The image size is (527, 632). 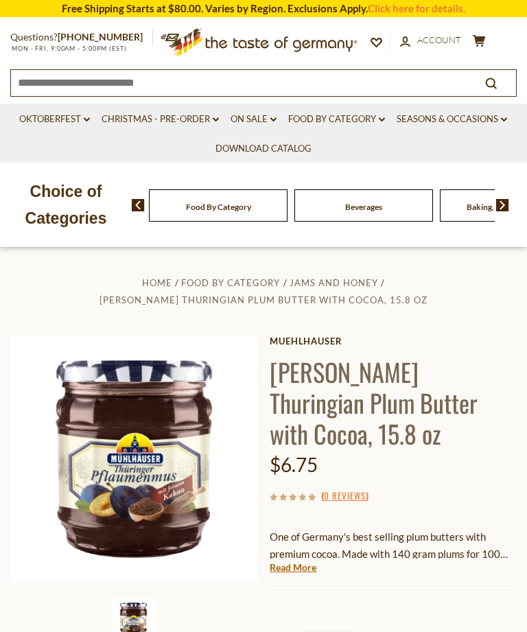 I want to click on a: Oktoberfest, so click(x=54, y=119).